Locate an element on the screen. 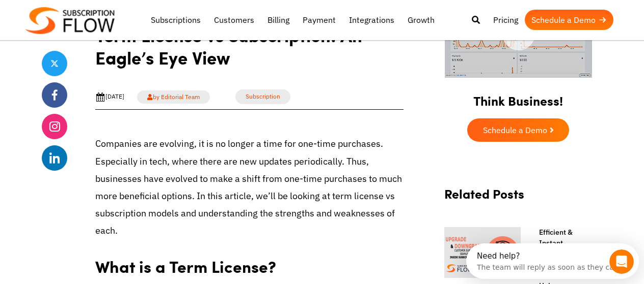  img: Subscriptionflow is located at coordinates (70, 20).